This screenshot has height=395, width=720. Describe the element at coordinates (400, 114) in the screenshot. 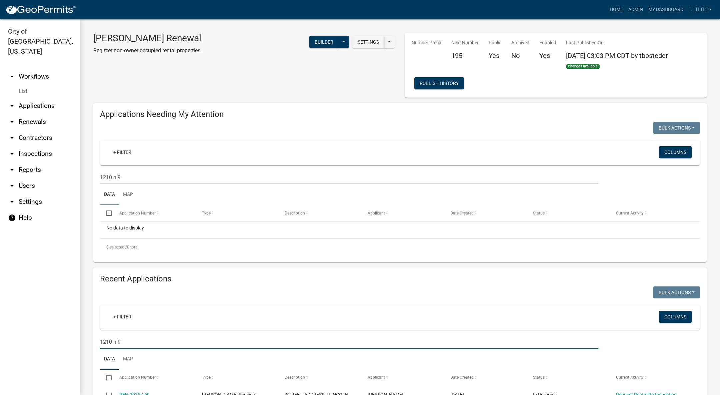

I see `h4: Applications Needing My Attention` at that location.